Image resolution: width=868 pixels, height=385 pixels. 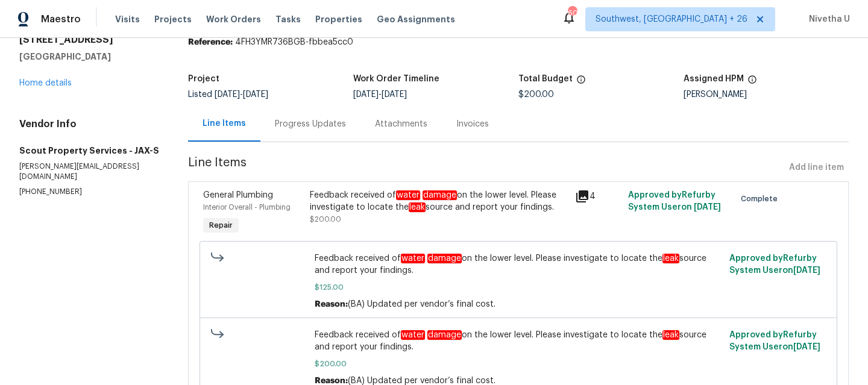 I want to click on div: Progress Updates, so click(x=311, y=125).